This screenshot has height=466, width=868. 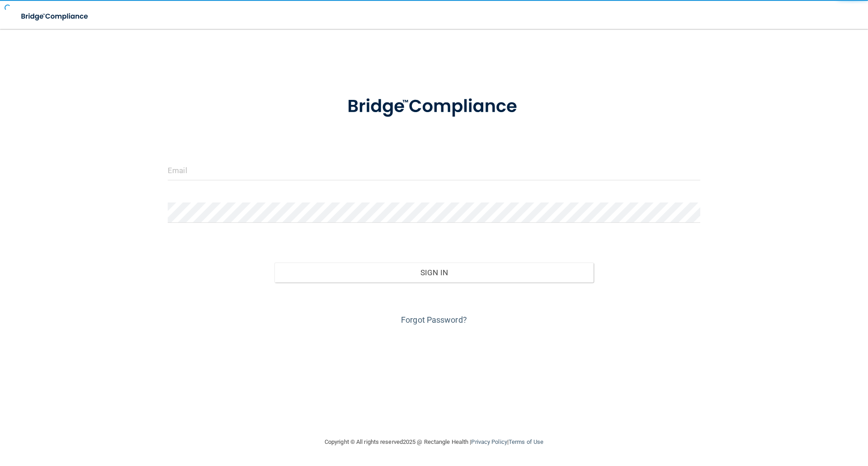 What do you see at coordinates (489, 442) in the screenshot?
I see `a: Privacy Policy` at bounding box center [489, 442].